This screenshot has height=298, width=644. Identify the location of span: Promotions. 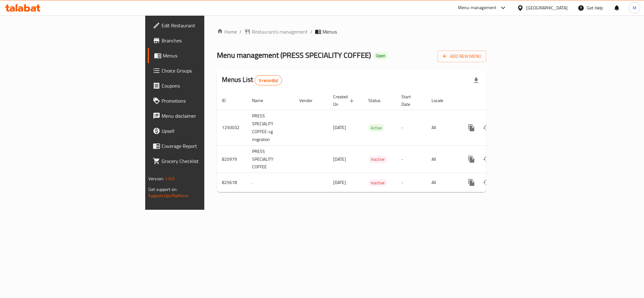
(204, 101).